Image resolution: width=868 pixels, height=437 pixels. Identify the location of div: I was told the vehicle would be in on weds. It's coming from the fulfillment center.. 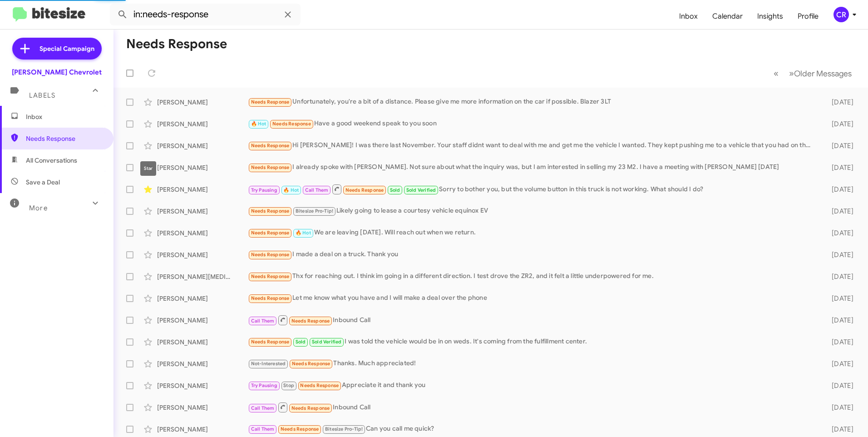
(532, 342).